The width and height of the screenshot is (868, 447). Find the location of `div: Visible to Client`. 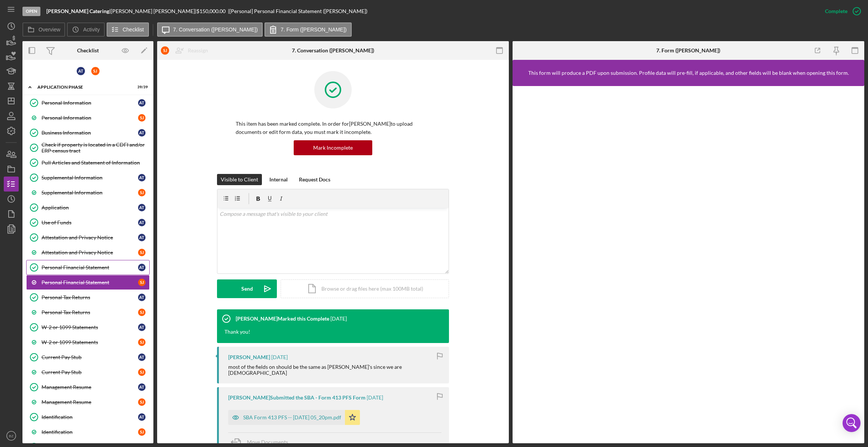

div: Visible to Client is located at coordinates (239, 179).